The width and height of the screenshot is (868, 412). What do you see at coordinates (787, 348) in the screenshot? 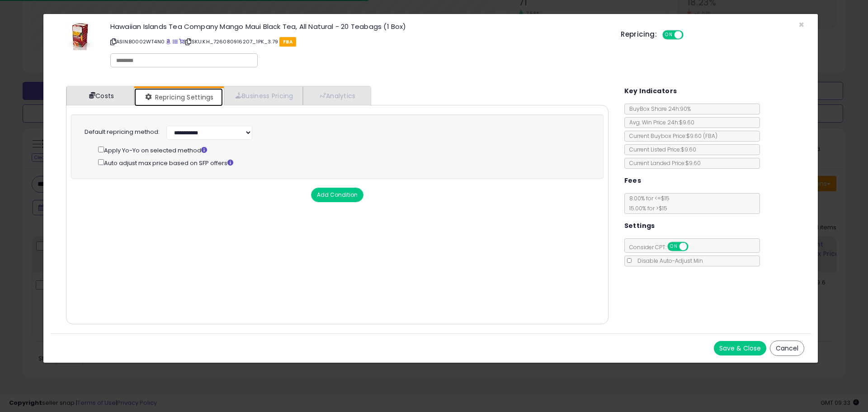
I see `button: Cancel` at bounding box center [787, 348].